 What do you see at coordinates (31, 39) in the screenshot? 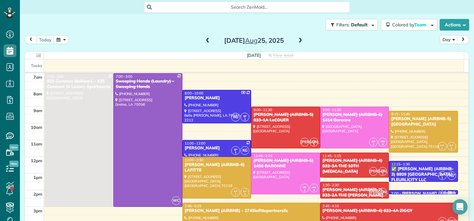
I see `button: prev` at bounding box center [31, 39].